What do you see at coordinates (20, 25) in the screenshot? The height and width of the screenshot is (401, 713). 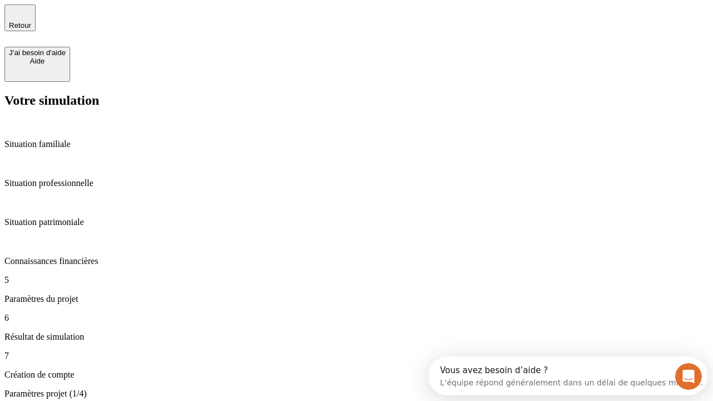 I see `span: Retour` at bounding box center [20, 25].